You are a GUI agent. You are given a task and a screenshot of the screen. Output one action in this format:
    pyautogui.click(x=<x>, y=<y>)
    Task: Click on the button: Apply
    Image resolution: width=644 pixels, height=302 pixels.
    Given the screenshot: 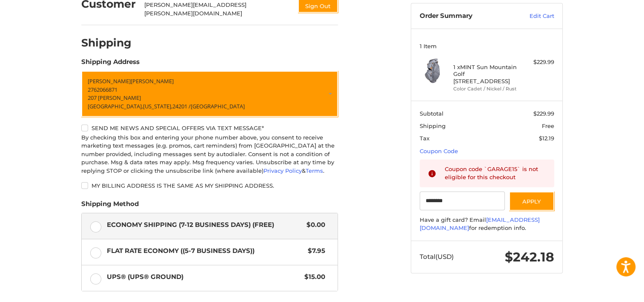 What is the action you would take?
    pyautogui.click(x=532, y=201)
    